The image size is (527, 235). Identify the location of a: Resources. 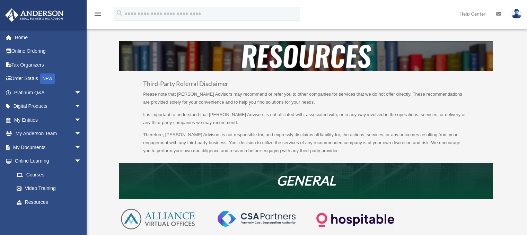
(49, 202).